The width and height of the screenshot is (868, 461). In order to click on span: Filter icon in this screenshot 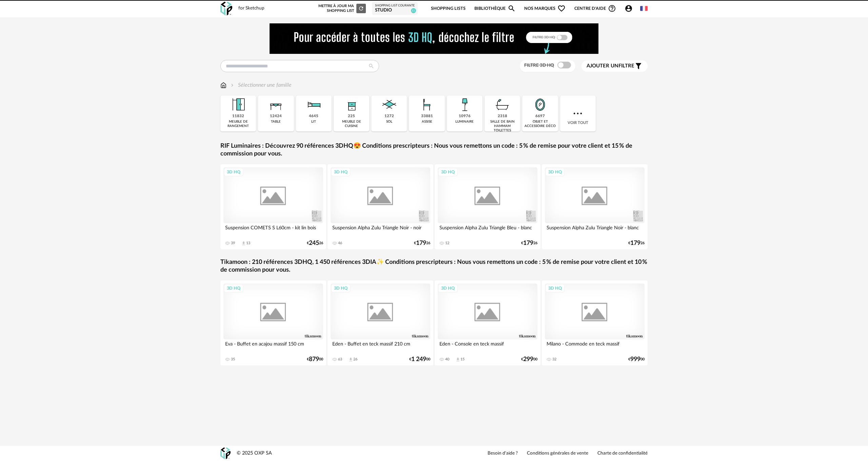, I will do `click(639, 66)`.